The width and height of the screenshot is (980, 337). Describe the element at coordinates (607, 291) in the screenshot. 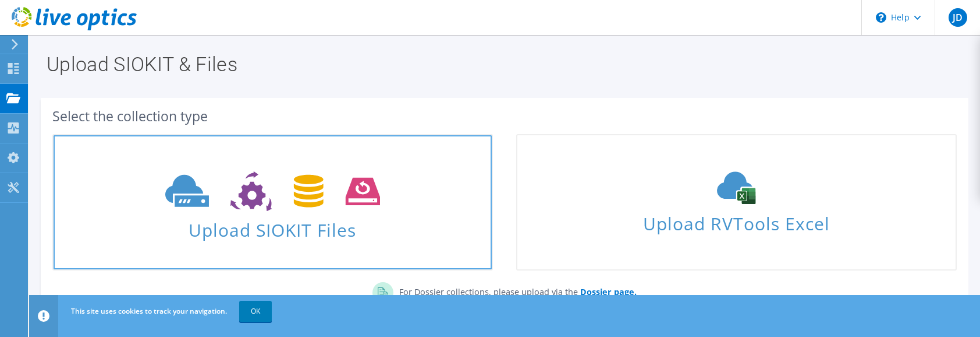

I see `a: Dossier page.` at that location.